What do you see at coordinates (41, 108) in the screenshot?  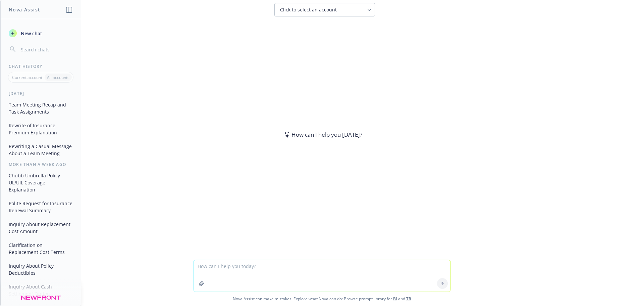 I see `button: Team Meeting Recap and Task Assignments` at bounding box center [41, 108].